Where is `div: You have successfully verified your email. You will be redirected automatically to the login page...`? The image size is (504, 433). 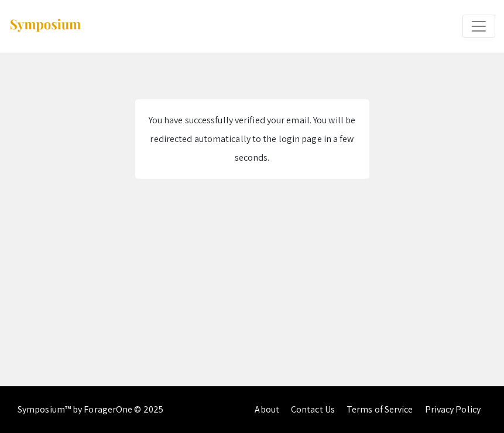 div: You have successfully verified your email. You will be redirected automatically to the login page... is located at coordinates (252, 139).